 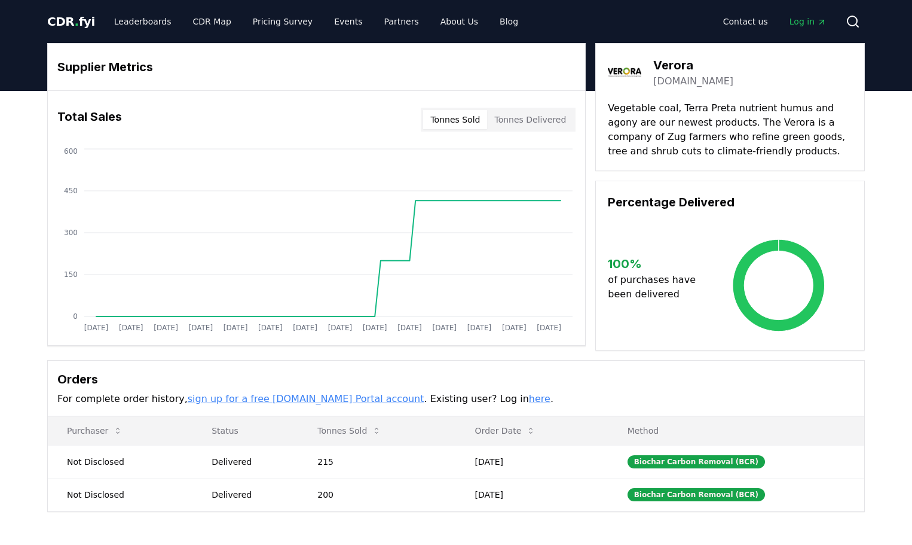 I want to click on a: Leaderboards, so click(x=143, y=22).